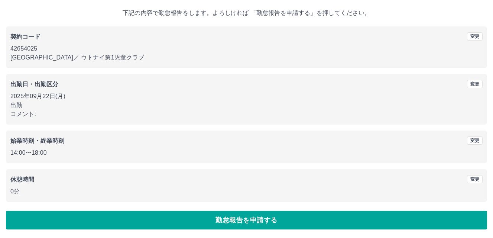  I want to click on p: コメント:, so click(247, 114).